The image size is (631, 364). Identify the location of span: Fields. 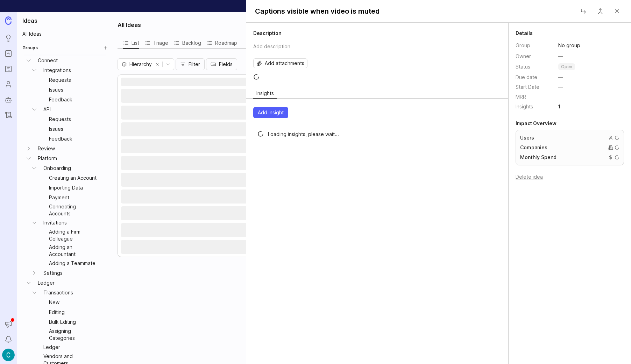
(226, 65).